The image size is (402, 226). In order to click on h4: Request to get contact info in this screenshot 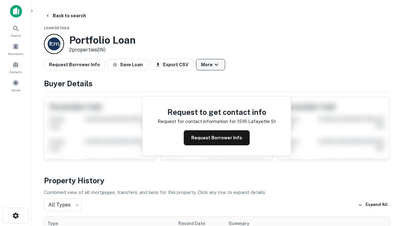, I will do `click(217, 112)`.